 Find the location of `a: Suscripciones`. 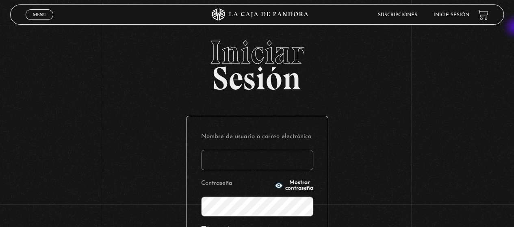

a: Suscripciones is located at coordinates (397, 15).